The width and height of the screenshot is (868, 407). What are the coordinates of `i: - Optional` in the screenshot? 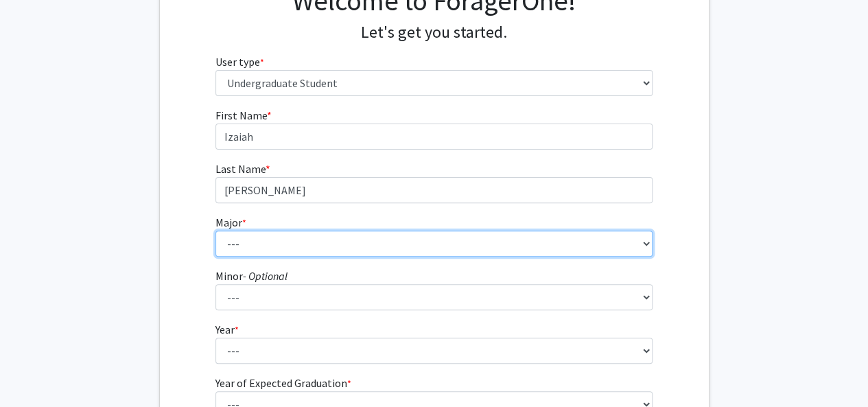 It's located at (265, 276).